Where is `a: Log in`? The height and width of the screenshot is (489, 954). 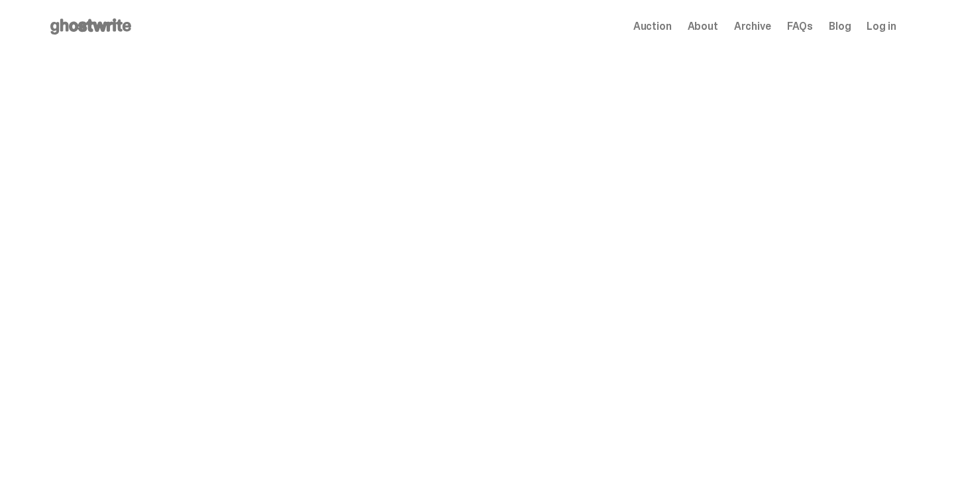 a: Log in is located at coordinates (881, 27).